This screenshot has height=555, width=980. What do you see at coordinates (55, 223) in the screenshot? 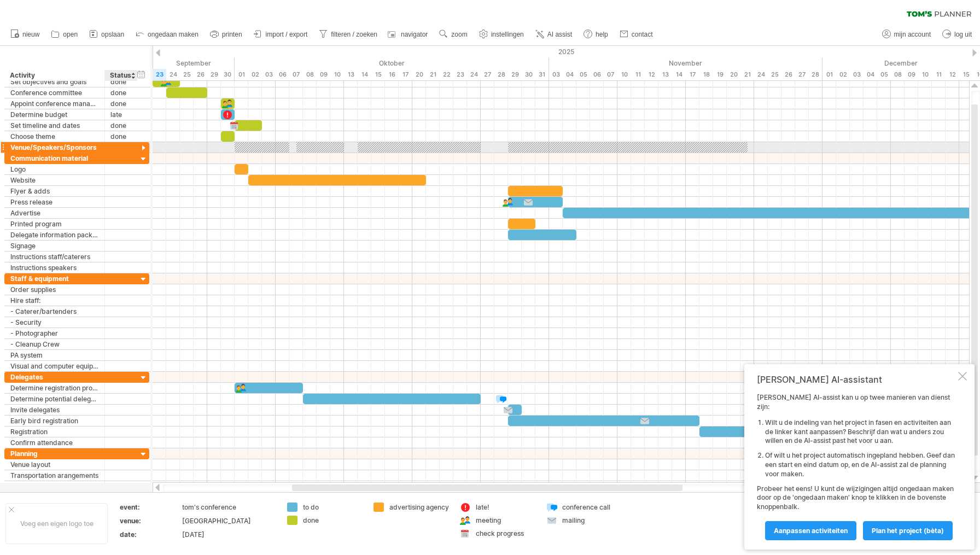
I see `div: Printed program` at bounding box center [55, 223].